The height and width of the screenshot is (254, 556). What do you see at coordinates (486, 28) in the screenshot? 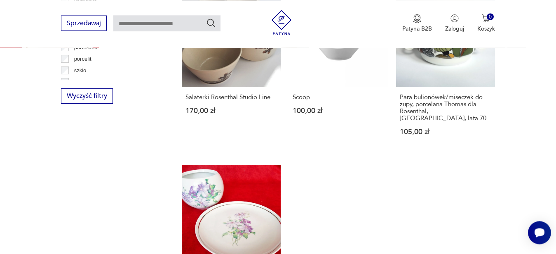
I see `p: Koszyk` at bounding box center [486, 28].